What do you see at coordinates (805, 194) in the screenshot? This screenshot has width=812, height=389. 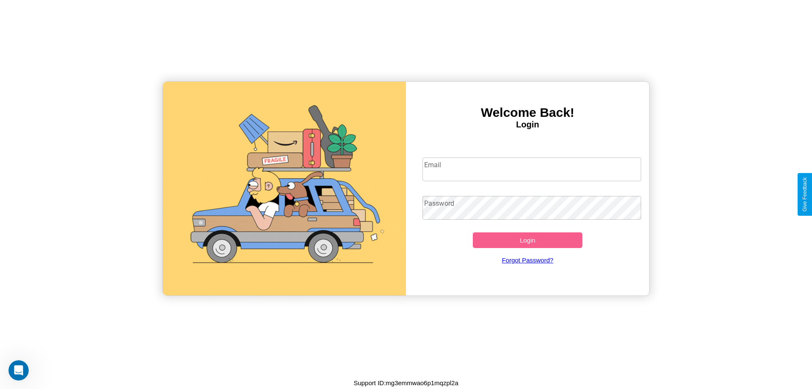 I see `div: Give Feedback` at bounding box center [805, 194].